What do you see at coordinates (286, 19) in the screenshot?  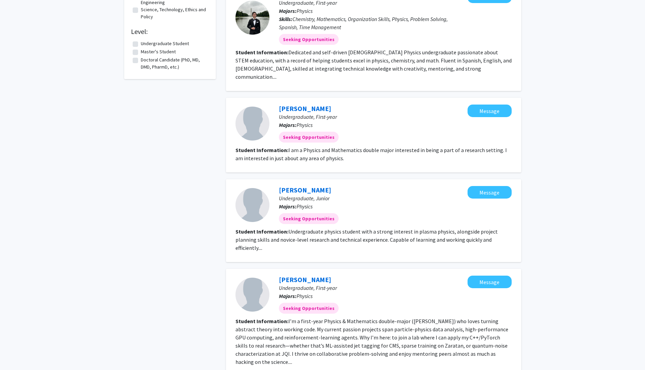 I see `b: Skills:` at bounding box center [286, 19].